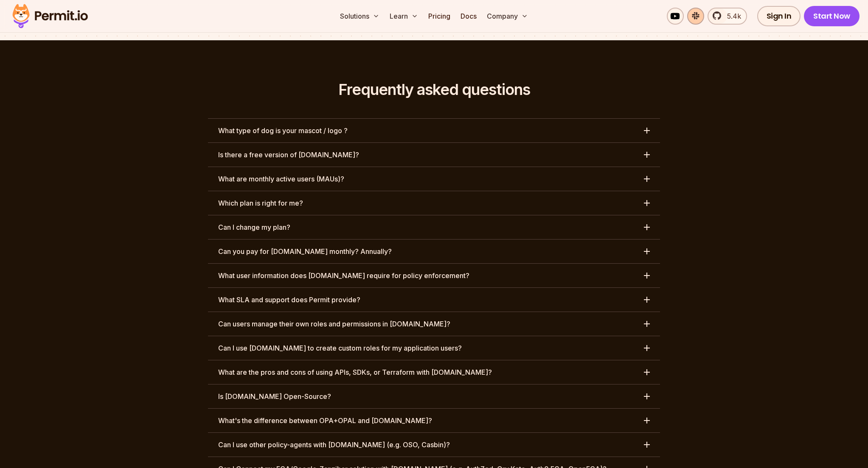  I want to click on h3: What are monthly active users (MAUs)?, so click(281, 179).